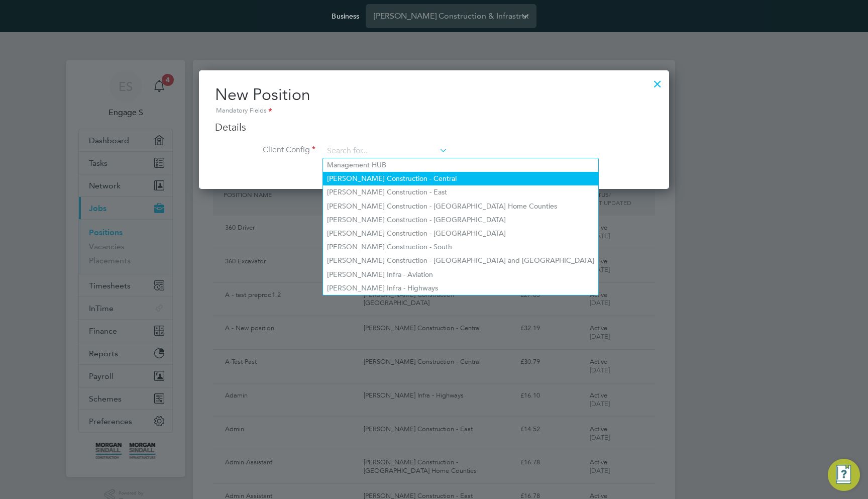 The width and height of the screenshot is (868, 499). Describe the element at coordinates (461, 165) in the screenshot. I see `li: Management HUB` at that location.